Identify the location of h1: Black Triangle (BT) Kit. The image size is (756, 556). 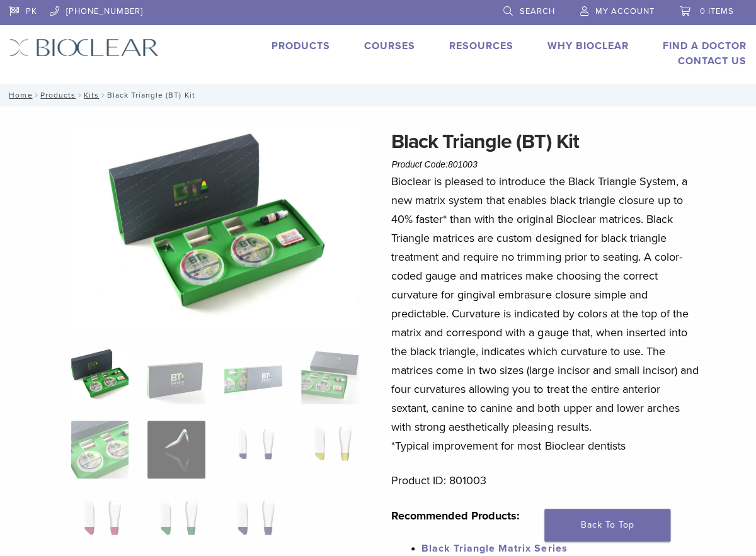
(545, 141).